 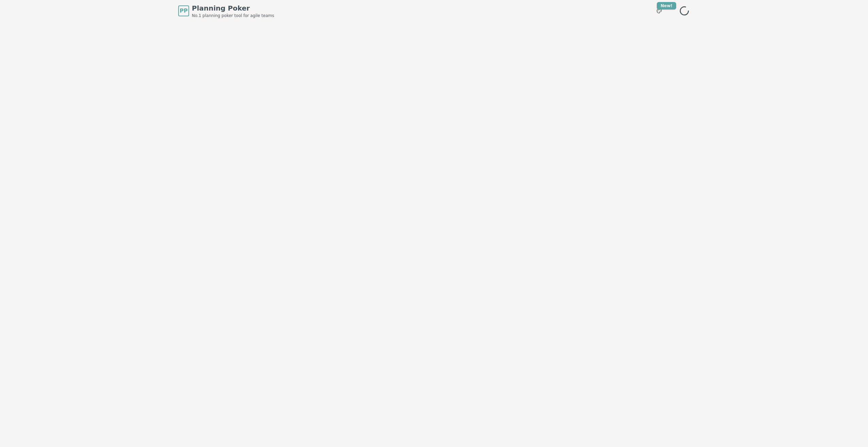 What do you see at coordinates (666, 6) in the screenshot?
I see `div: New!` at bounding box center [666, 6].